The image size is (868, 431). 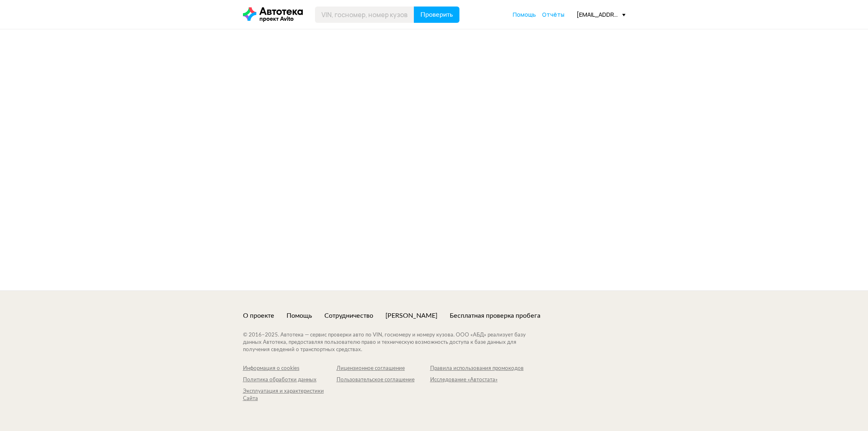 What do you see at coordinates (290, 368) in the screenshot?
I see `div: Информация о cookies` at bounding box center [290, 368].